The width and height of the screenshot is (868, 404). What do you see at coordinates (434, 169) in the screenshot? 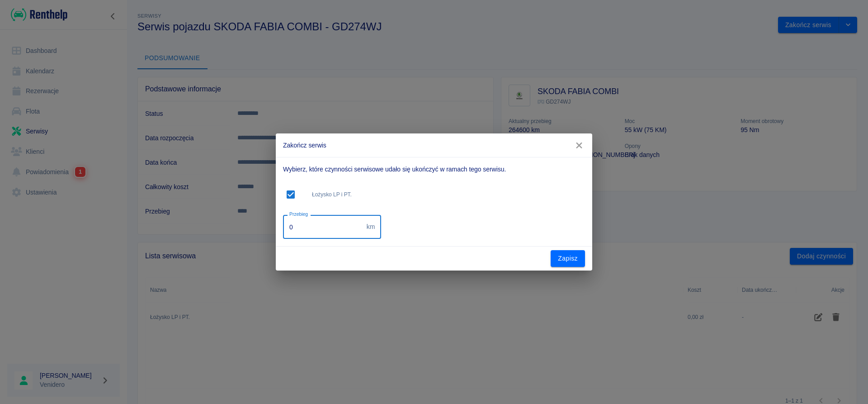
I see `p: Wybierz, które czynności serwisowe udało się ukończyć w ramach tego serwisu.` at bounding box center [434, 169].